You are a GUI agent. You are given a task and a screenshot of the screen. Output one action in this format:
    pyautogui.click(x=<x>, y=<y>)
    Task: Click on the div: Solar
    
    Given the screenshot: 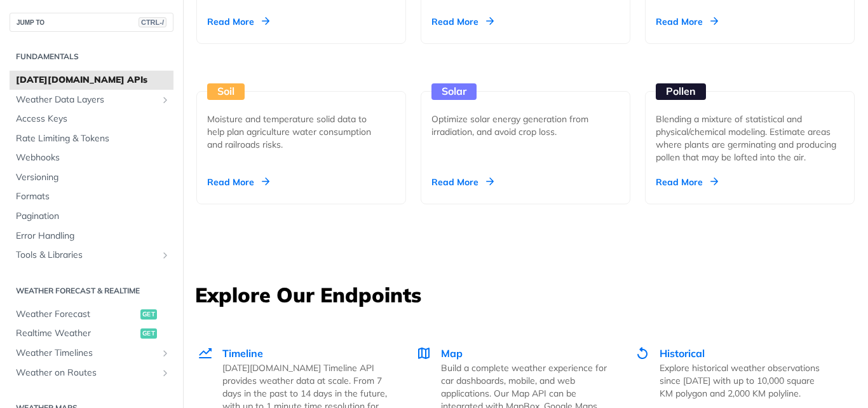 What is the action you would take?
    pyautogui.click(x=454, y=92)
    